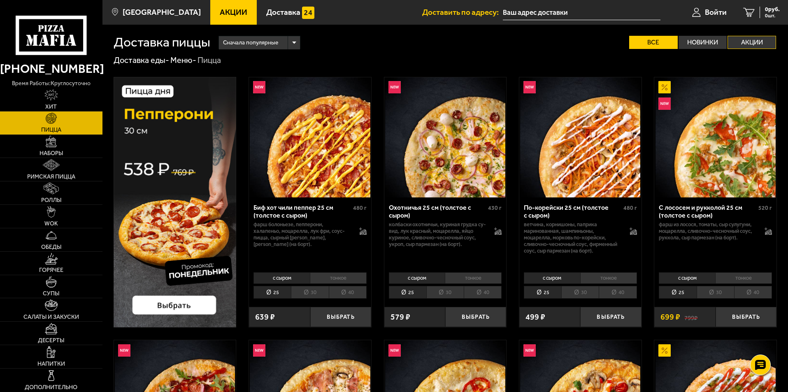  What do you see at coordinates (51, 154) in the screenshot?
I see `span: Наборы` at bounding box center [51, 154].